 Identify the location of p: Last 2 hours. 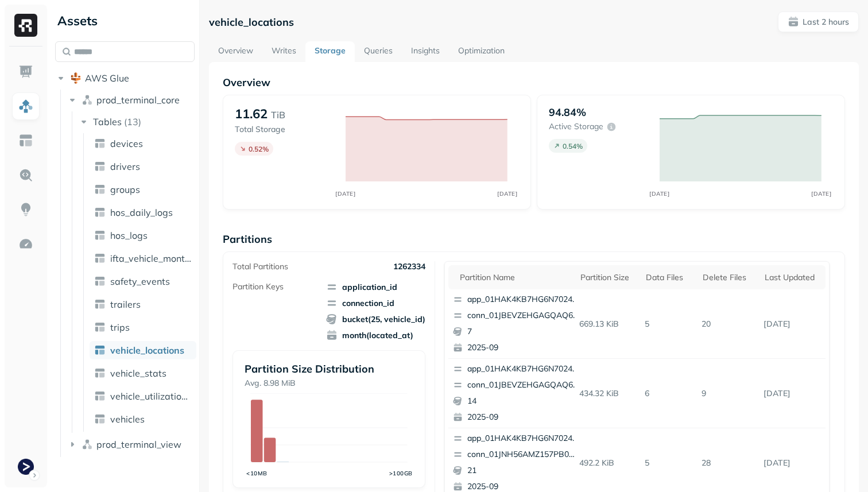
(826, 22).